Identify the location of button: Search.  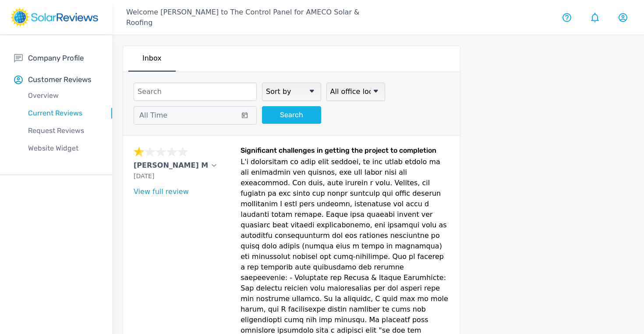
(291, 115).